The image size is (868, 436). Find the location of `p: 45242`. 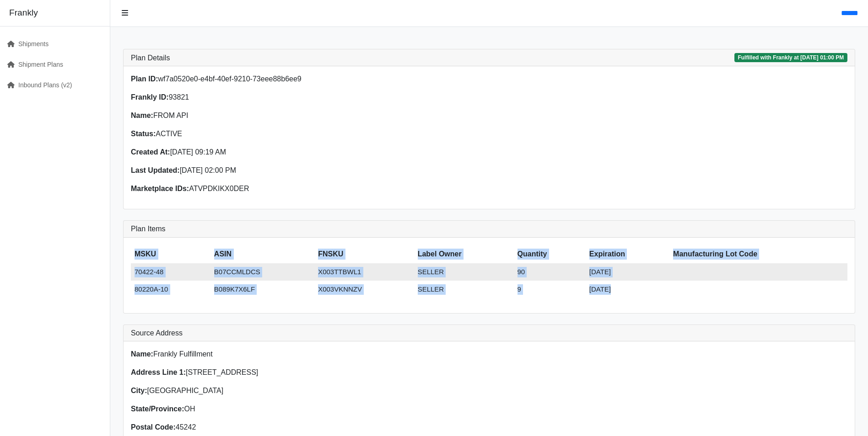

p: 45242 is located at coordinates (307, 427).